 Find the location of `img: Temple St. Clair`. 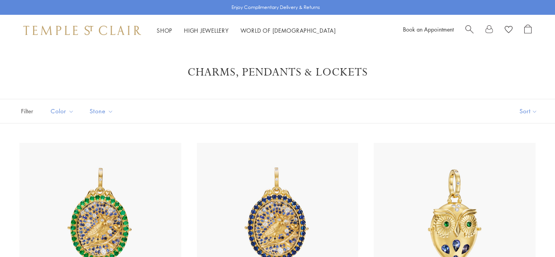

img: Temple St. Clair is located at coordinates (82, 30).